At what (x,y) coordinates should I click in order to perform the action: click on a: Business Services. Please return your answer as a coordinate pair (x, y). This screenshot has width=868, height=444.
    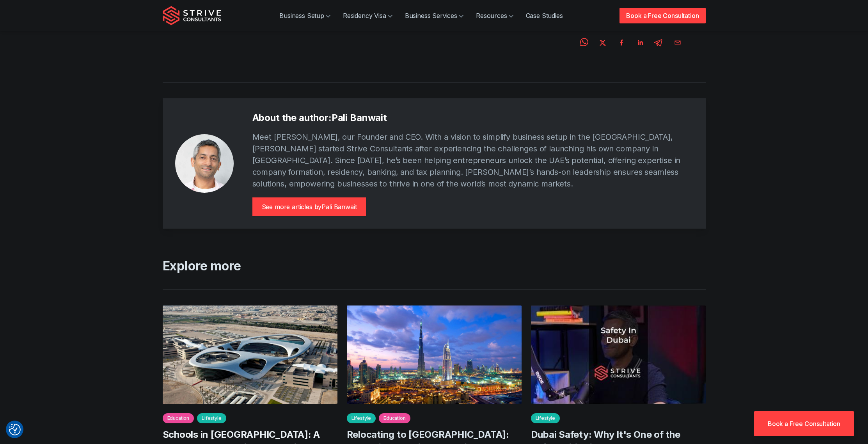
    Looking at the image, I should click on (434, 16).